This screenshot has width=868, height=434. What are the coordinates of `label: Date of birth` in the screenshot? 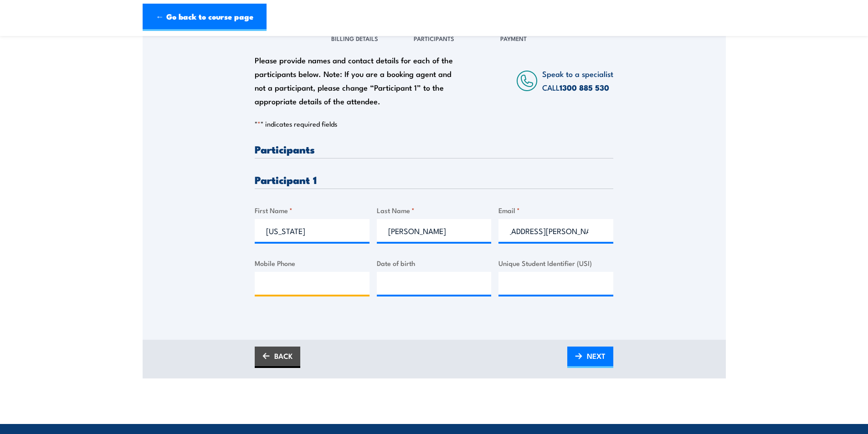 It's located at (434, 263).